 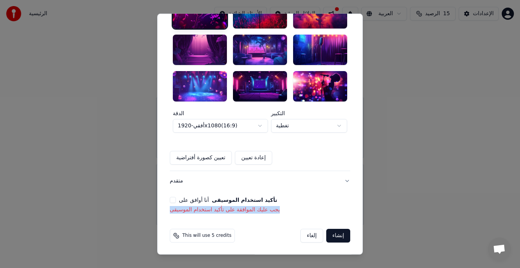 What do you see at coordinates (309, 113) in the screenshot?
I see `label: التكبير` at bounding box center [309, 113].